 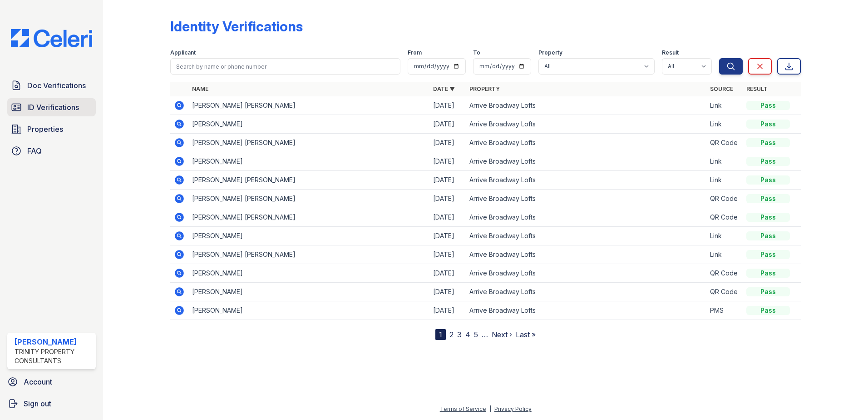 What do you see at coordinates (45, 129) in the screenshot?
I see `span: Properties` at bounding box center [45, 129].